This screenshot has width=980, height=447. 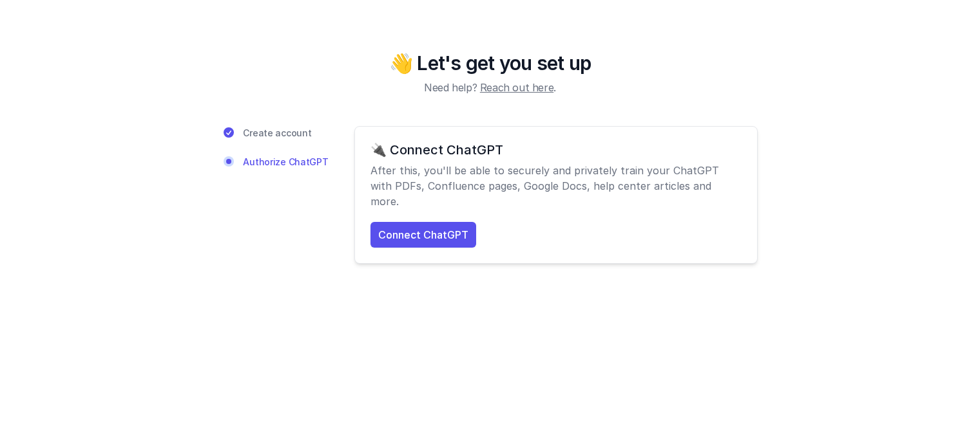 What do you see at coordinates (556, 186) in the screenshot?
I see `p: After this, you'll be able to securely and privately train your ChatGPT with PDFs, Confluence pag...` at bounding box center [556, 186].